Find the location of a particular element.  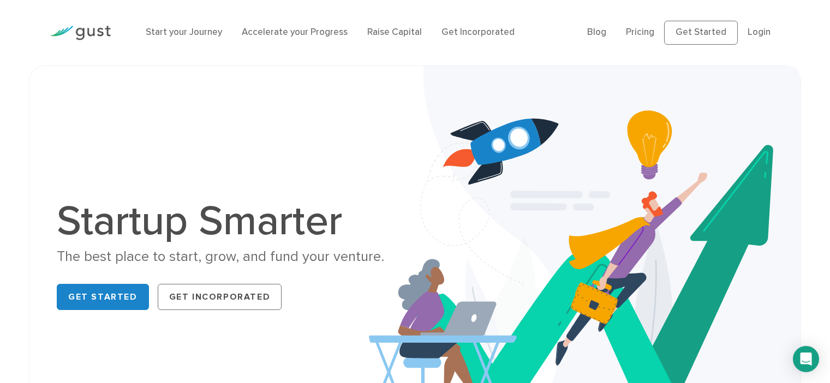

div: Open Intercom Messenger is located at coordinates (806, 359).